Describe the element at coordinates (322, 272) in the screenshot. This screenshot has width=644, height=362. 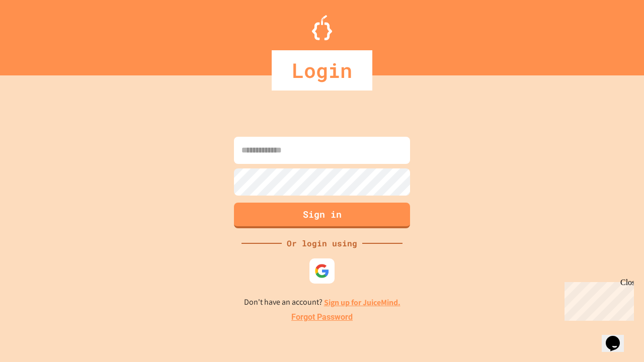
I see `img: google-icon.svg` at that location.